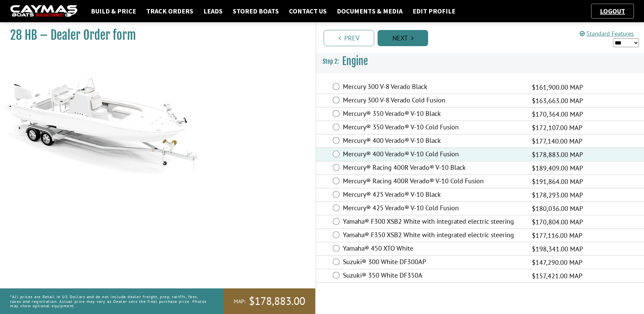  I want to click on span: $180,036.00 MAP, so click(557, 209).